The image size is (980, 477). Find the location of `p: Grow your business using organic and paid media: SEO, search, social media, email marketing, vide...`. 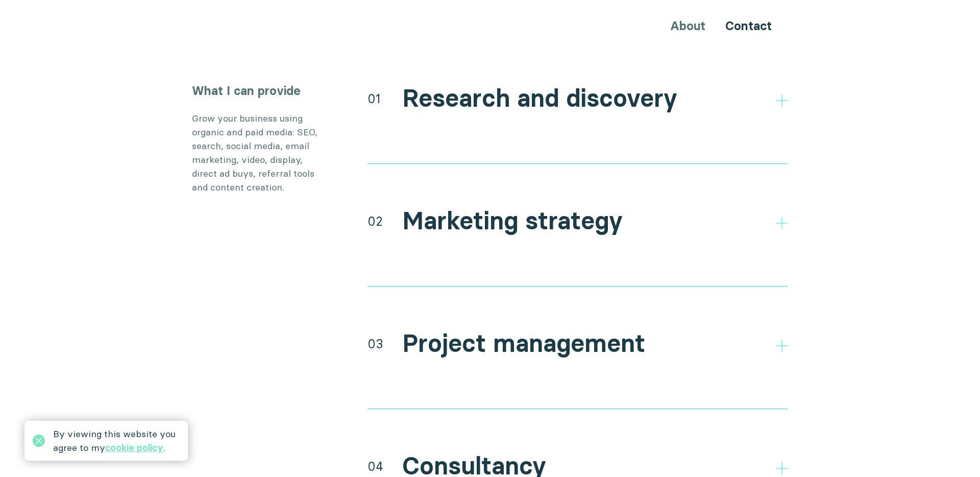

p: Grow your business using organic and paid media: SEO, search, social media, email marketing, vide... is located at coordinates (258, 152).